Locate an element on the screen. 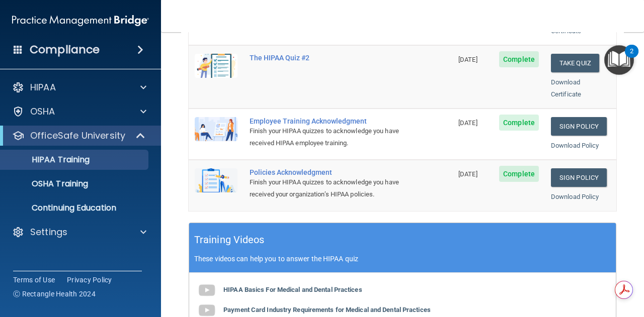 This screenshot has width=644, height=317. p: OSHA is located at coordinates (43, 111).